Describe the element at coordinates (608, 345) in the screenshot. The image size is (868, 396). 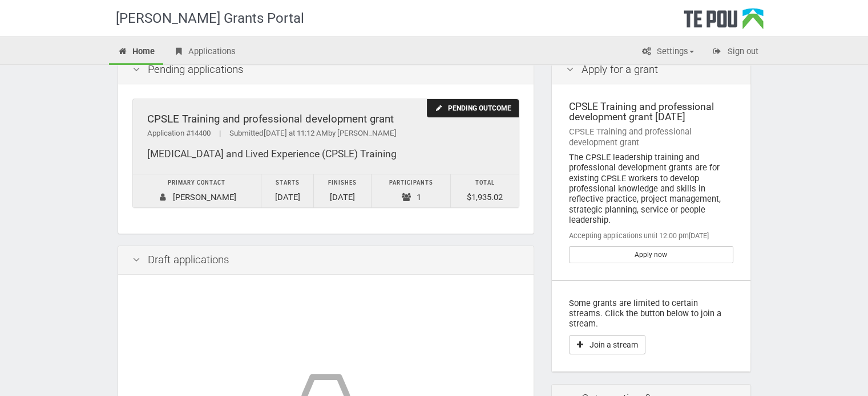
I see `button: Join a stream` at that location.